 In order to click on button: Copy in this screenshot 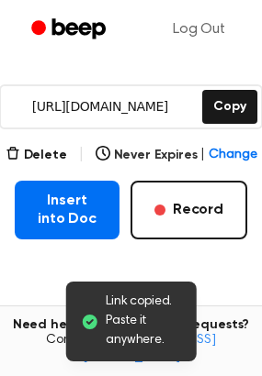, I will do `click(229, 106)`.